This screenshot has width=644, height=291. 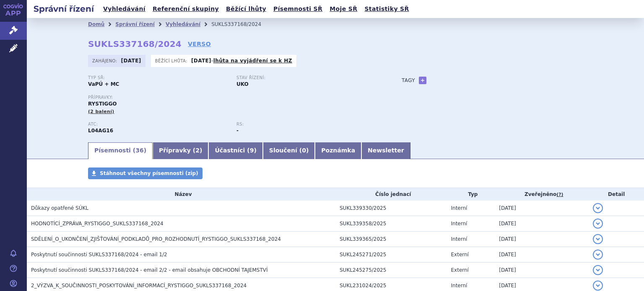 I want to click on span: Zahájeno:, so click(x=105, y=61).